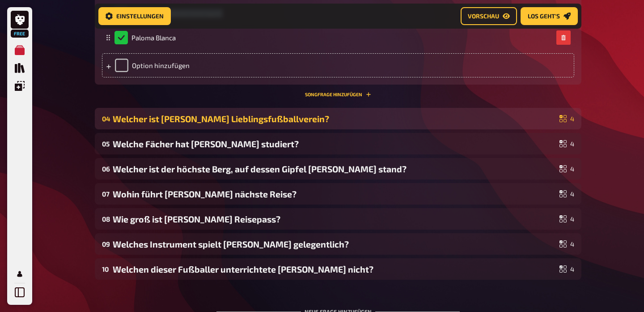 The height and width of the screenshot is (312, 644). What do you see at coordinates (549, 16) in the screenshot?
I see `a: Los geht's` at bounding box center [549, 16].